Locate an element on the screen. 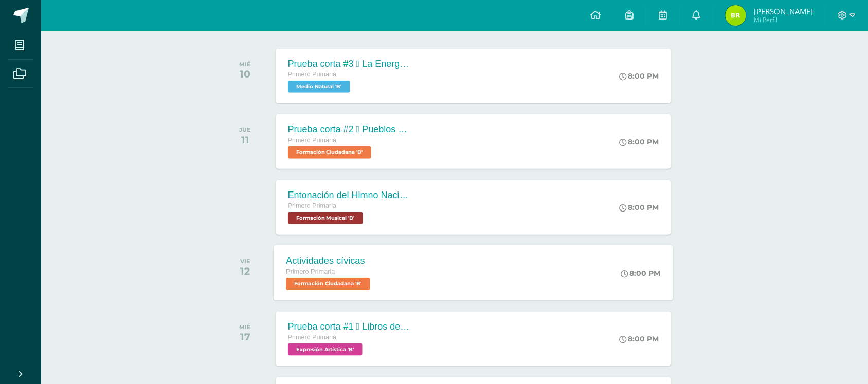 Image resolution: width=868 pixels, height=384 pixels. div: Prueba corta #2  Pueblos de Guatemala  Símbolos patrios is located at coordinates (349, 129).